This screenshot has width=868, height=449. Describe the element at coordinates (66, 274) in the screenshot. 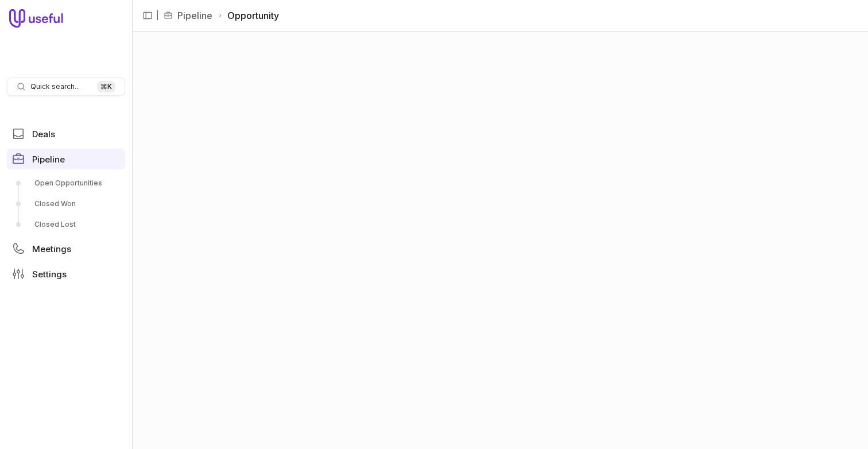

I see `a: Settings` at that location.